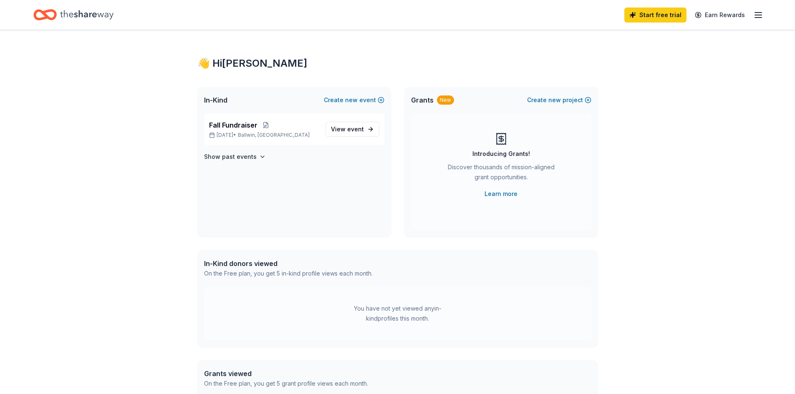 Image resolution: width=795 pixels, height=394 pixels. What do you see at coordinates (445, 100) in the screenshot?
I see `div: New` at bounding box center [445, 100].